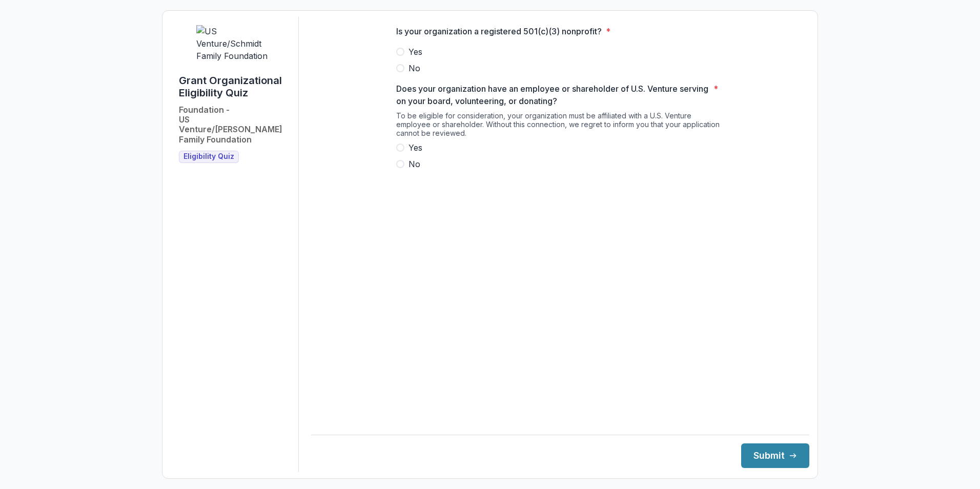 The height and width of the screenshot is (489, 980). What do you see at coordinates (552, 95) in the screenshot?
I see `p: Does your organization have an employee or shareholder of U.S. Venture serving on your board, vol...` at bounding box center [552, 95].